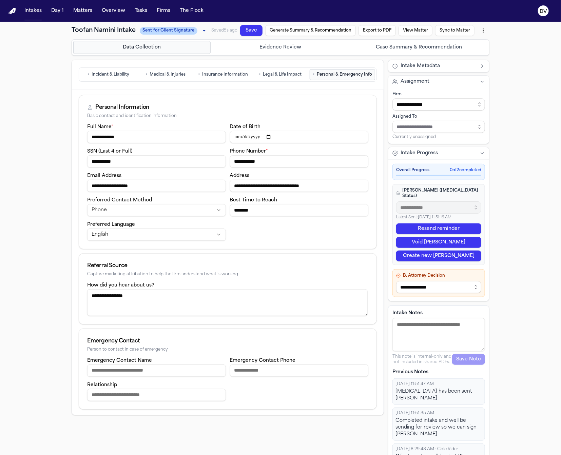 The image size is (561, 455). Describe the element at coordinates (168, 75) in the screenshot. I see `span: Medical & Injuries` at that location.